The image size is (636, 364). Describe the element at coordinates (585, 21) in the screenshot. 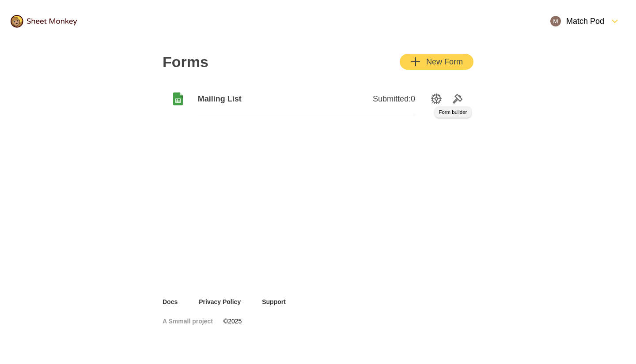

I see `button: Open Menu` at that location.